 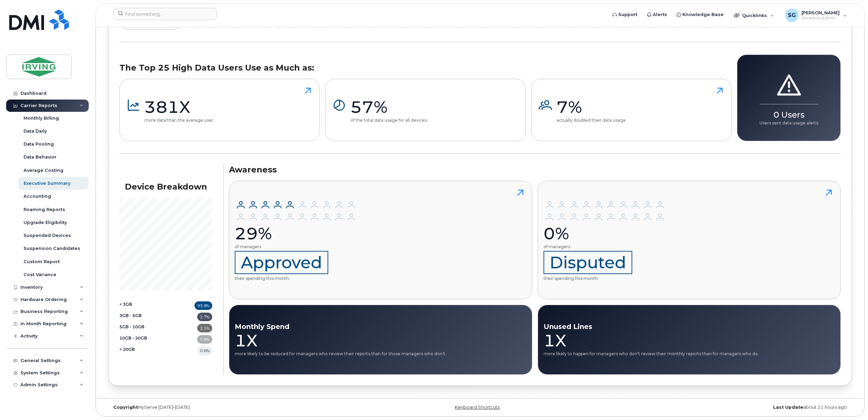 I want to click on button: 0%of managersDisputedtheir spending this month., so click(x=690, y=240).